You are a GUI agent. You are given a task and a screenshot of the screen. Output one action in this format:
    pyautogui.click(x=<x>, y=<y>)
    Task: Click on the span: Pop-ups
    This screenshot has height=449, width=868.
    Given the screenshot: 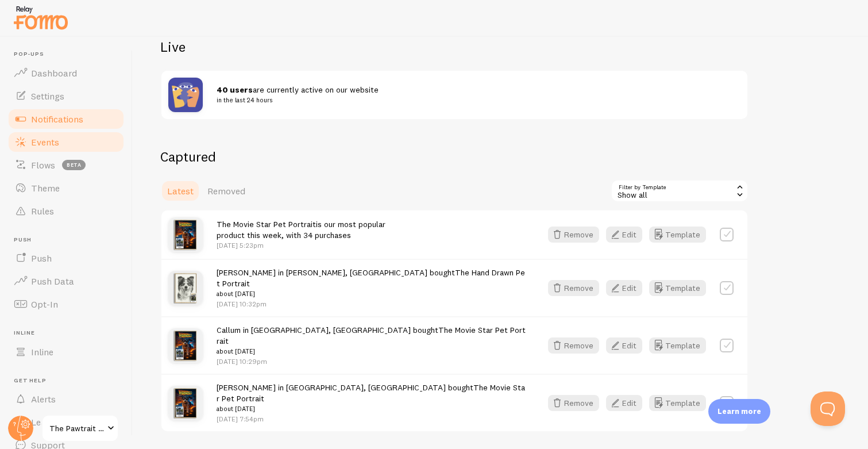 What is the action you would take?
    pyautogui.click(x=70, y=54)
    